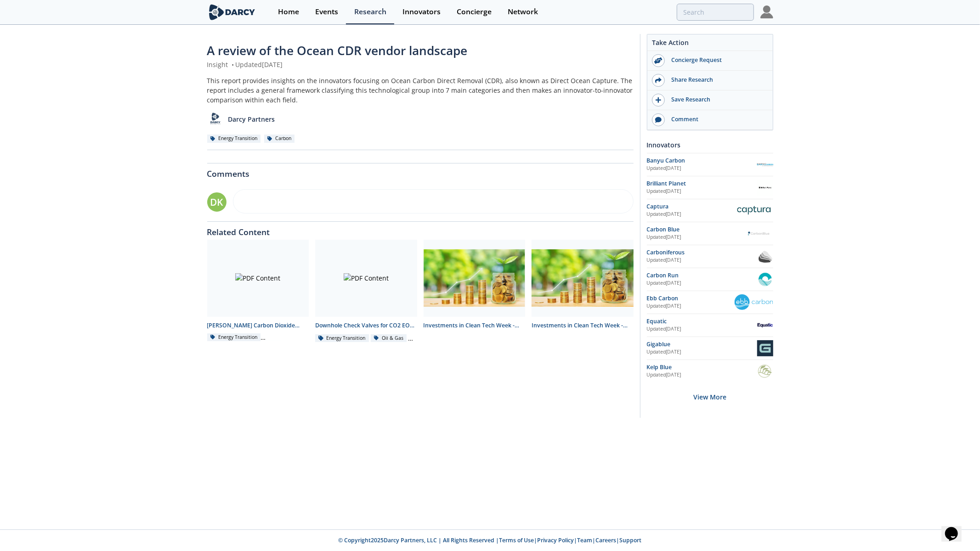 The height and width of the screenshot is (551, 980). What do you see at coordinates (490, 540) in the screenshot?
I see `p: © Copyright 2025 Darcy Partners, LLC | All Rights Reserved | | | | |` at bounding box center [490, 540].